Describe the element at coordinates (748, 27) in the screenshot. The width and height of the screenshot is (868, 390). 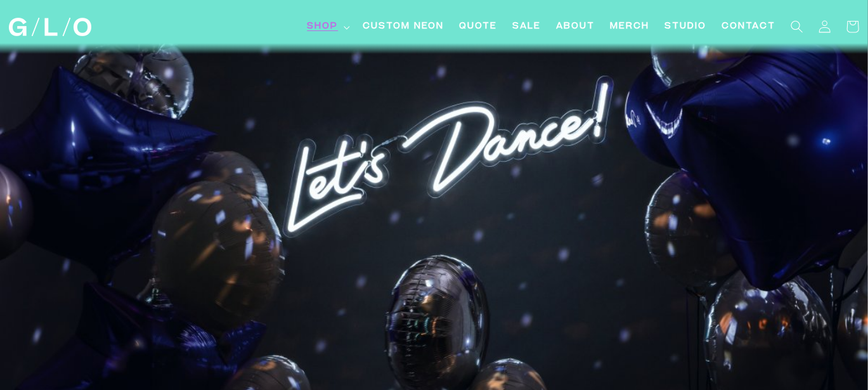
I see `span: Contact` at that location.